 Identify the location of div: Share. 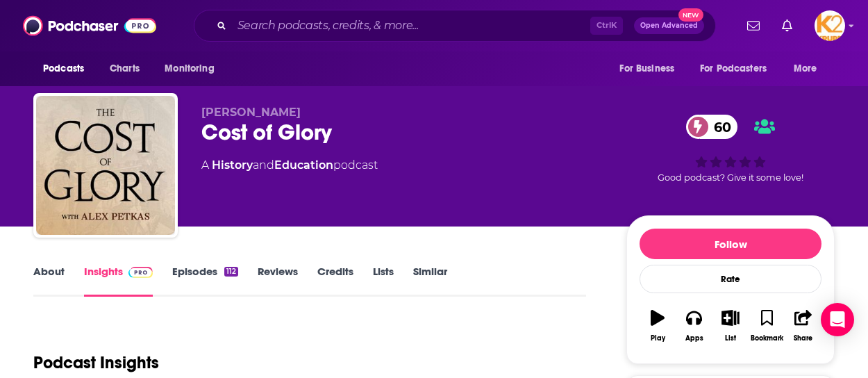
(803, 338).